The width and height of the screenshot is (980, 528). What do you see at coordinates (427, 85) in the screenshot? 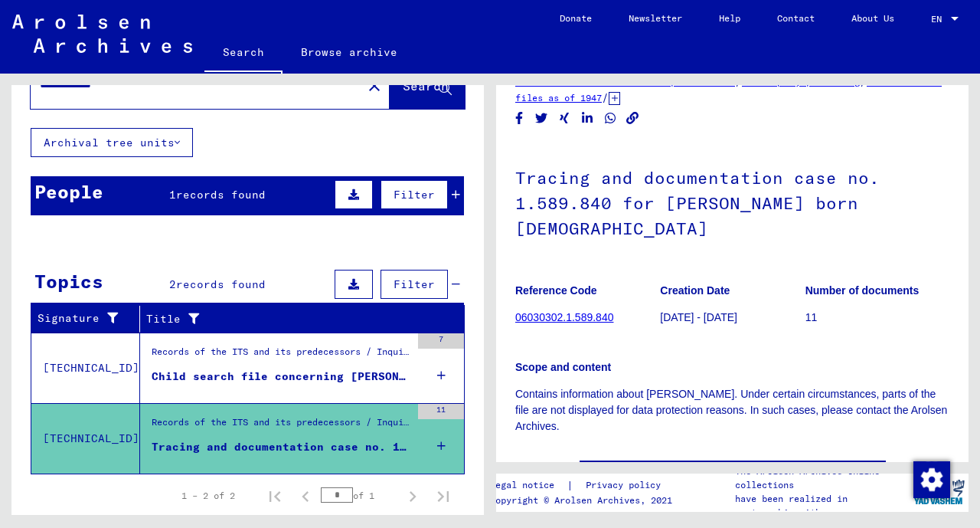
I see `button: Search` at bounding box center [427, 85].